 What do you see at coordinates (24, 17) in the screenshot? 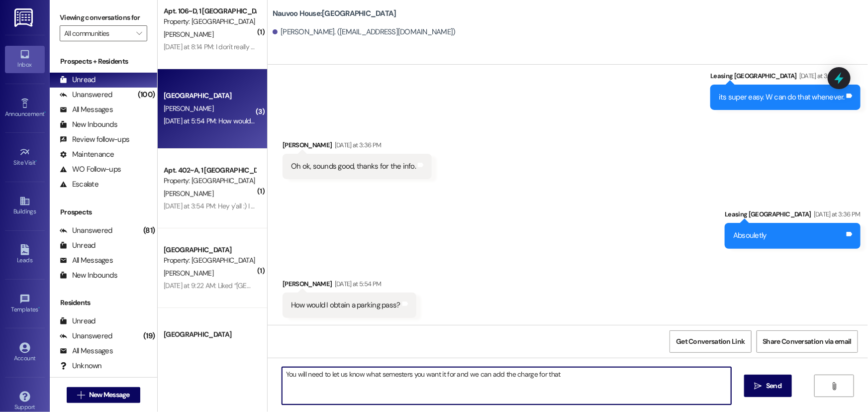
I see `img: ResiDesk Logo` at bounding box center [24, 17].